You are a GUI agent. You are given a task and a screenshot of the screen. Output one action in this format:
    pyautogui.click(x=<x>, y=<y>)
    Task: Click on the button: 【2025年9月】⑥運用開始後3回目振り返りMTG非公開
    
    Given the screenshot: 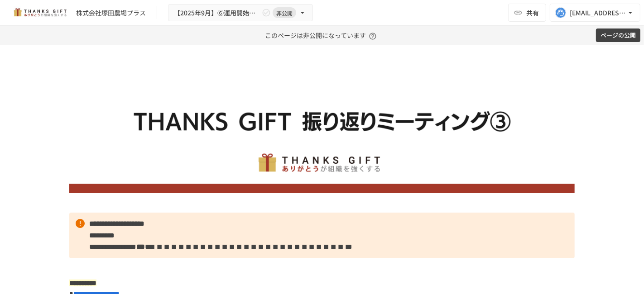 What is the action you would take?
    pyautogui.click(x=240, y=13)
    